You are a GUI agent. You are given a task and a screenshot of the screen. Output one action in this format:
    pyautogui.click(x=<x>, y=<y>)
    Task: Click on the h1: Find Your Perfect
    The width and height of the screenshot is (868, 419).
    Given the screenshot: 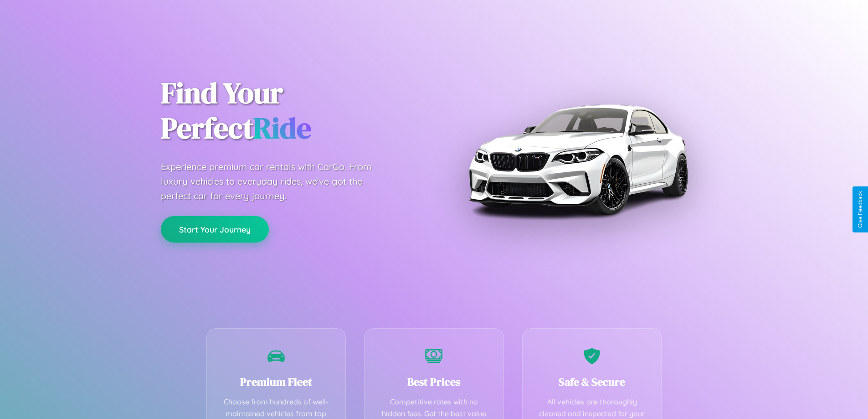 What is the action you would take?
    pyautogui.click(x=291, y=111)
    